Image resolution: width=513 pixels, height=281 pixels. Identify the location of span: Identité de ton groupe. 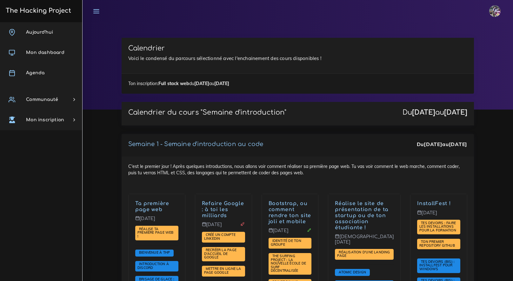
(286, 243).